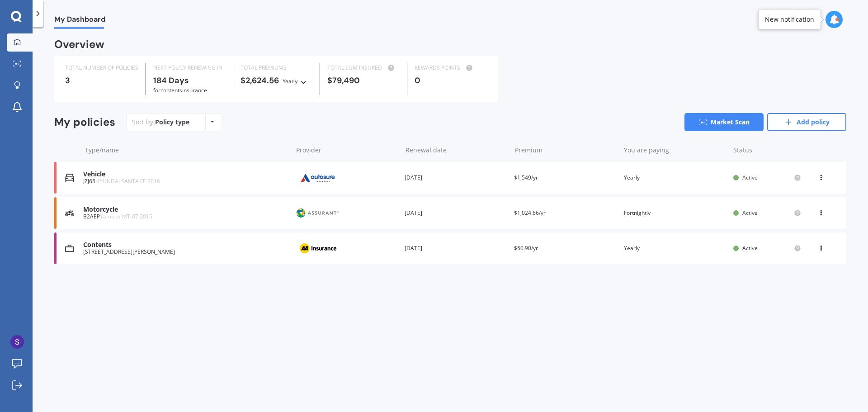 This screenshot has width=868, height=412. What do you see at coordinates (102, 68) in the screenshot?
I see `div: TOTAL NUMBER OF POLICIES` at bounding box center [102, 68].